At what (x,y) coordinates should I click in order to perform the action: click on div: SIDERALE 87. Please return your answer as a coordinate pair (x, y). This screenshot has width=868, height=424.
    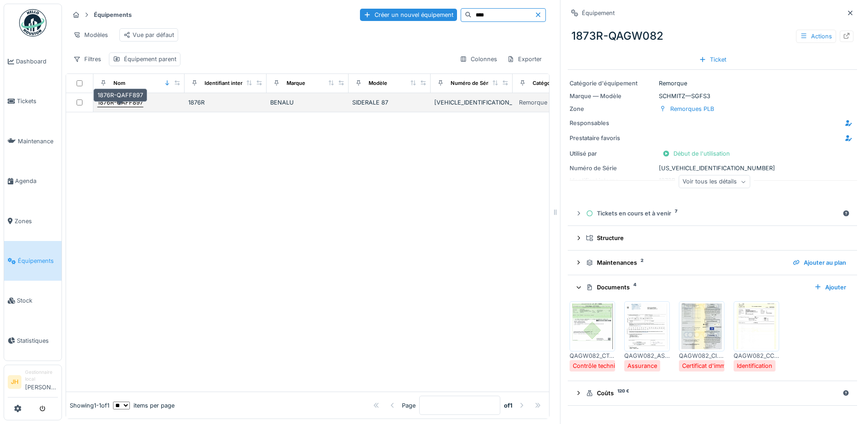
    Looking at the image, I should click on (390, 102).